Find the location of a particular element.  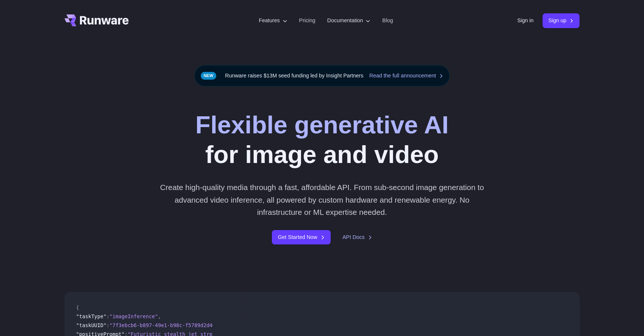

p: Create high-quality media through a fast, affordable API. From sub-second image generation to adv... is located at coordinates (322, 200).